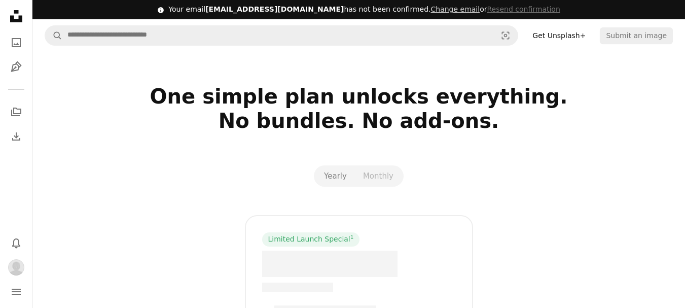 This screenshot has width=685, height=308. What do you see at coordinates (352, 237) in the screenshot?
I see `sup: 1` at bounding box center [352, 237].